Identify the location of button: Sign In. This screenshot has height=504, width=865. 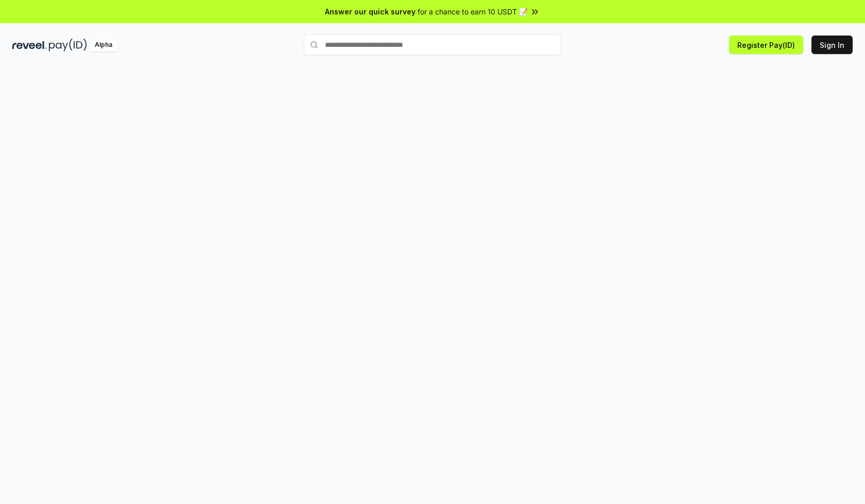
(832, 44).